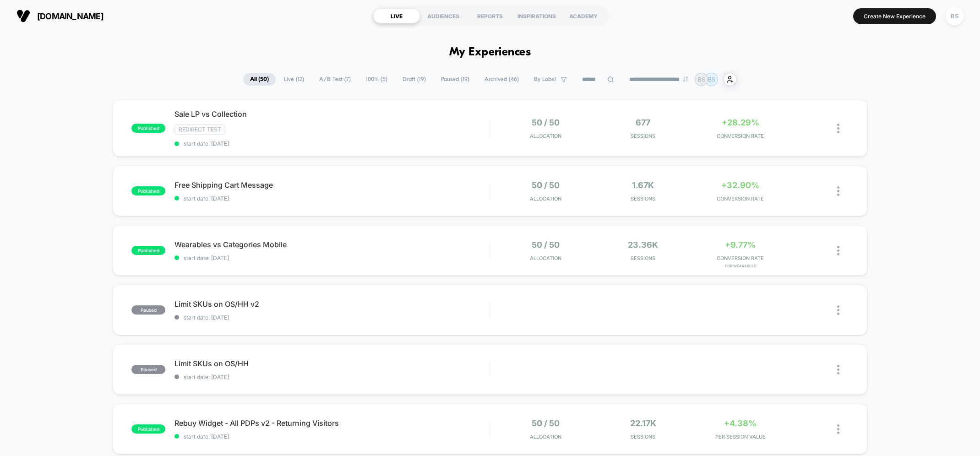 Image resolution: width=980 pixels, height=456 pixels. I want to click on span: Limit SKUs on OS/HH v2, so click(332, 304).